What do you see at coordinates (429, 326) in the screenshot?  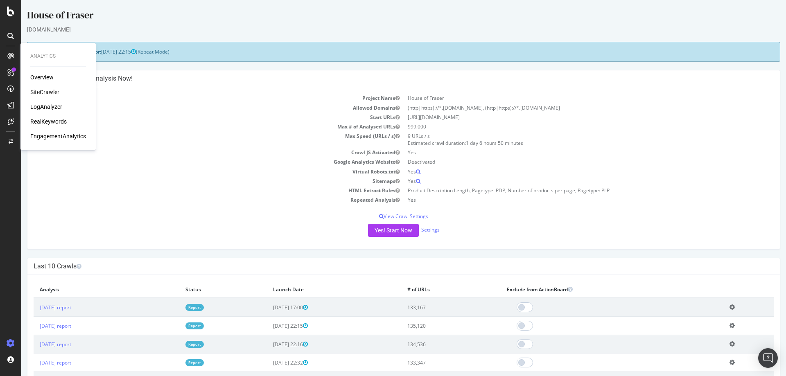 I see `td: 135,120` at bounding box center [429, 326].